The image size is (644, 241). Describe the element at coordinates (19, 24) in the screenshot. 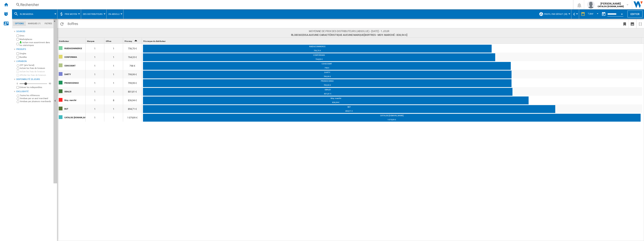

I see `md-tab-item: Options` at that location.